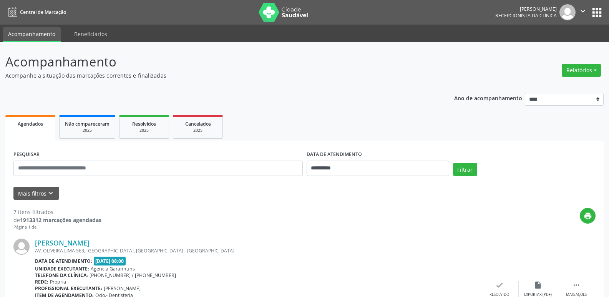 Image resolution: width=609 pixels, height=297 pixels. Describe the element at coordinates (581, 70) in the screenshot. I see `button: Relatórios` at that location.